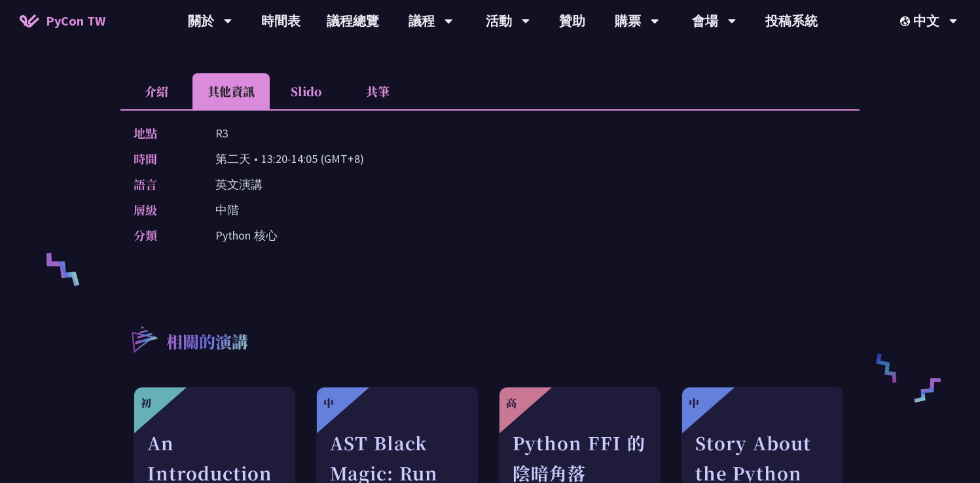  What do you see at coordinates (306, 91) in the screenshot?
I see `li: Slido` at bounding box center [306, 91].